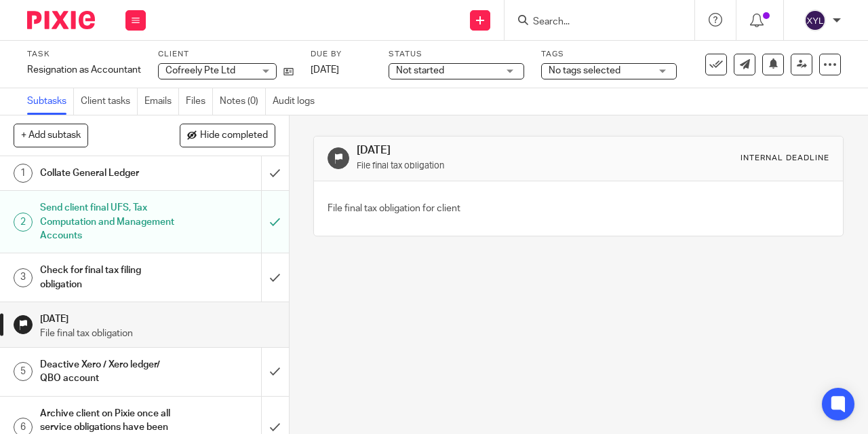  What do you see at coordinates (109, 371) in the screenshot?
I see `h1: Deactive Xero / Xero ledger/ QBO account` at bounding box center [109, 371].